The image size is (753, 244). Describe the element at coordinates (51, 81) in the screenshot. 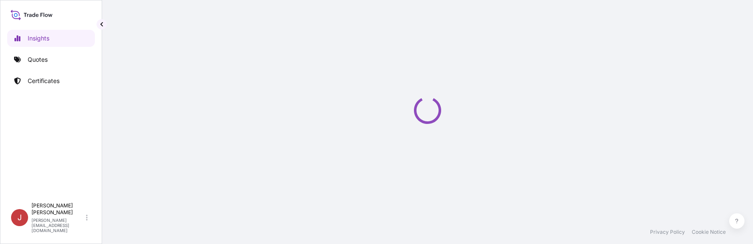

I see `a: Certificates` at that location.